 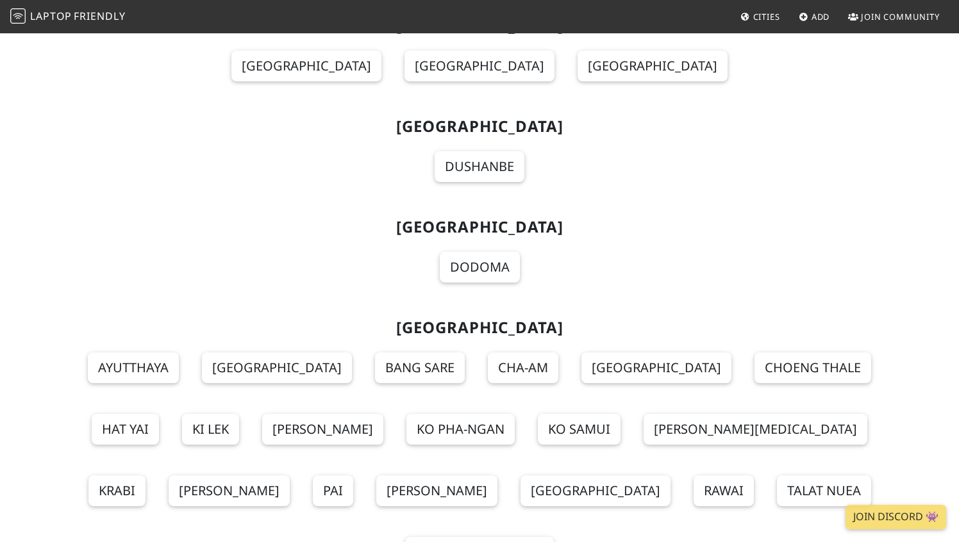 What do you see at coordinates (68, 17) in the screenshot?
I see `a: LaptopFriendly LaptopFriendly` at bounding box center [68, 17].